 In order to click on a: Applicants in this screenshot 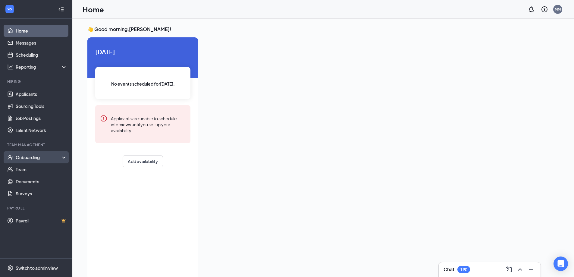, I will do `click(41, 94)`.